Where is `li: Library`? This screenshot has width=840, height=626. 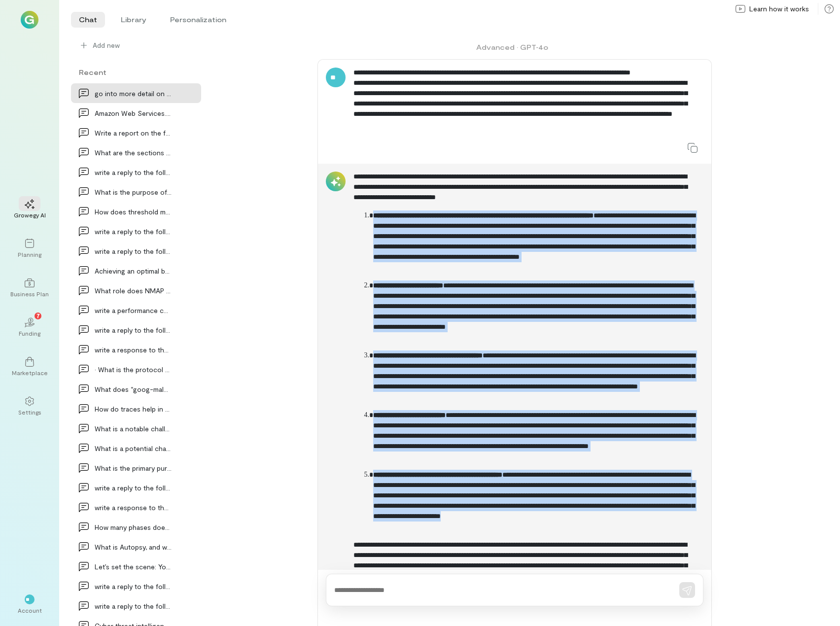
li: Library is located at coordinates (134, 20).